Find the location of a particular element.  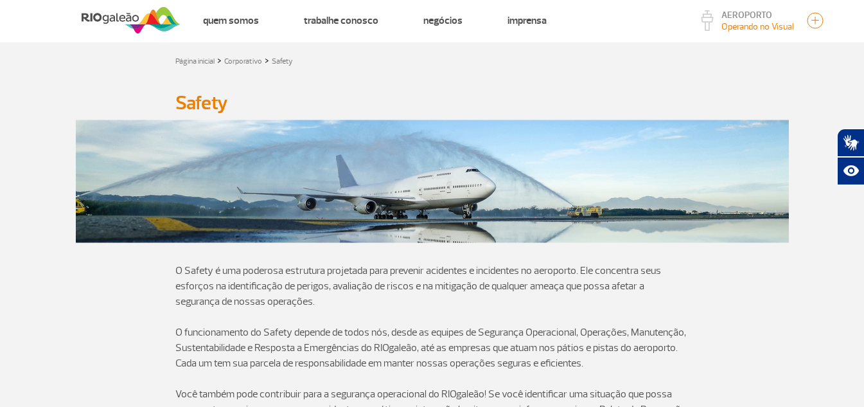

a: Corporativo is located at coordinates (243, 61).